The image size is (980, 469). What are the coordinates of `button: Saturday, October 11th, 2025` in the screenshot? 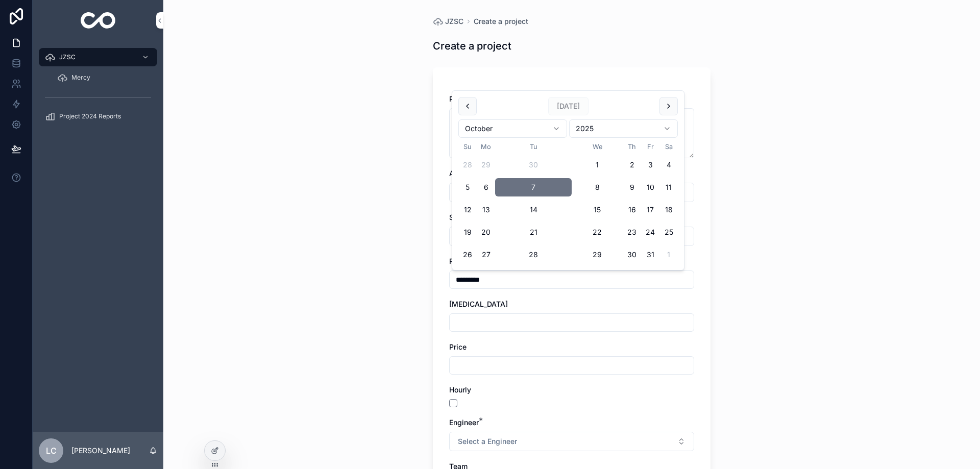 It's located at (669, 187).